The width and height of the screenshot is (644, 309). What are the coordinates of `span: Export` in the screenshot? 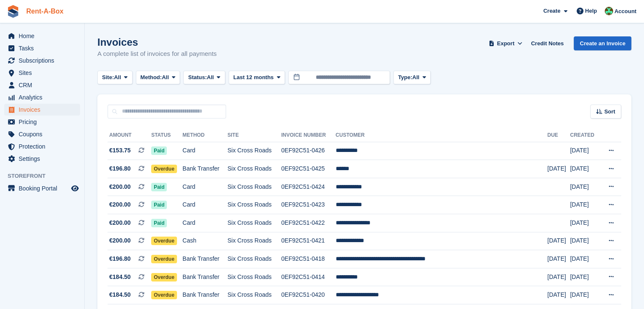 It's located at (505, 43).